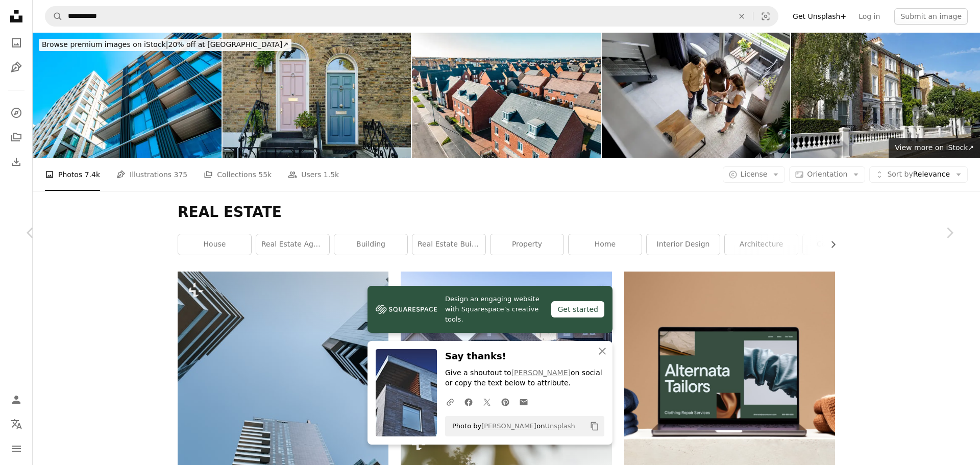 The height and width of the screenshot is (465, 980). Describe the element at coordinates (17, 68) in the screenshot. I see `a: Illustrations` at that location.